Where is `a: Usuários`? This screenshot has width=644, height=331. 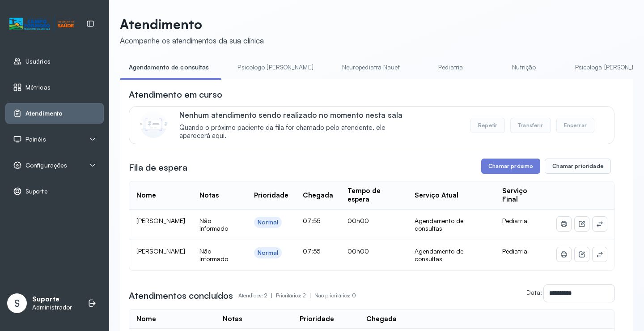 a: Usuários is located at coordinates (55, 61).